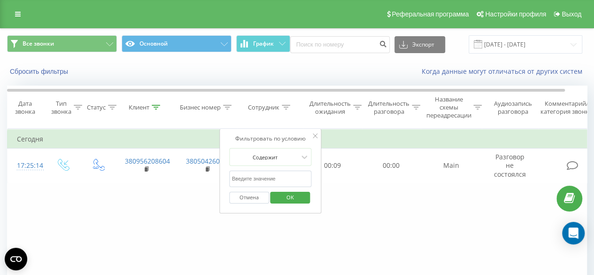 The width and height of the screenshot is (594, 275). What do you see at coordinates (566, 108) in the screenshot?
I see `div: Комментарий/категория звонка` at bounding box center [566, 108].